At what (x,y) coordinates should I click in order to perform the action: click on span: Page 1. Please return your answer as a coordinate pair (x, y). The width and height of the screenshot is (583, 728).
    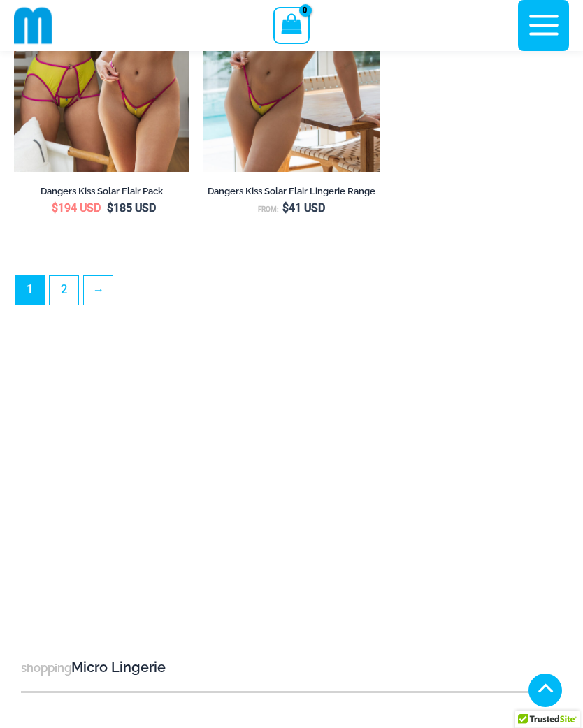
    Looking at the image, I should click on (29, 290).